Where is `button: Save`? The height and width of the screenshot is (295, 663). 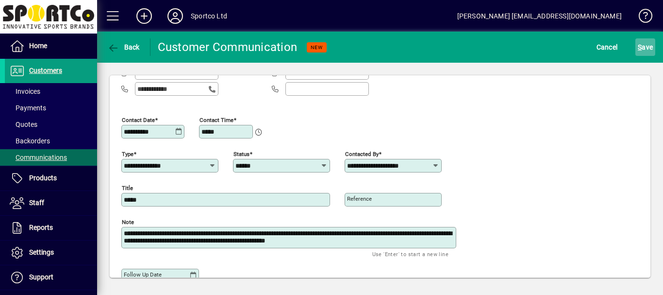
button: Save is located at coordinates (645, 47).